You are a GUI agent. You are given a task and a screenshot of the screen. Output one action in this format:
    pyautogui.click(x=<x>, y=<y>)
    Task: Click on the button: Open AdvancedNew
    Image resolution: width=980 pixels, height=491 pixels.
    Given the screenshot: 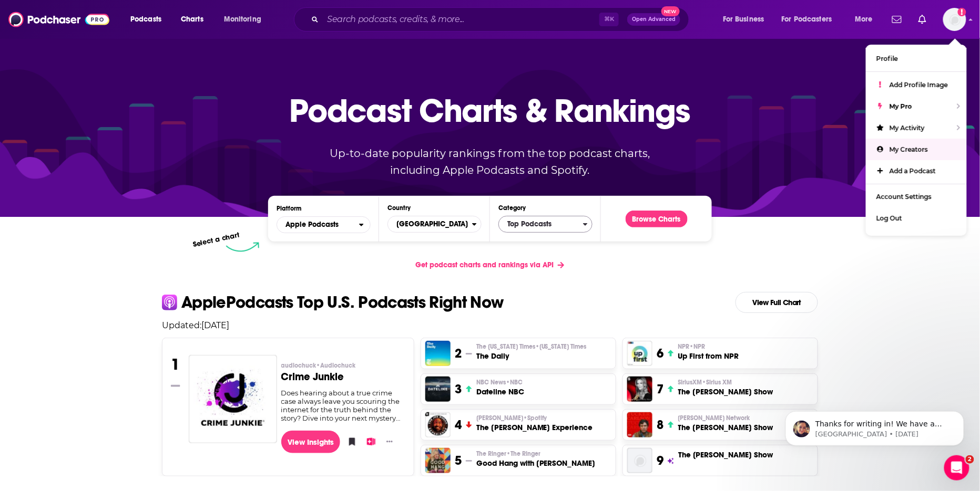 What is the action you would take?
    pyautogui.click(x=653, y=19)
    